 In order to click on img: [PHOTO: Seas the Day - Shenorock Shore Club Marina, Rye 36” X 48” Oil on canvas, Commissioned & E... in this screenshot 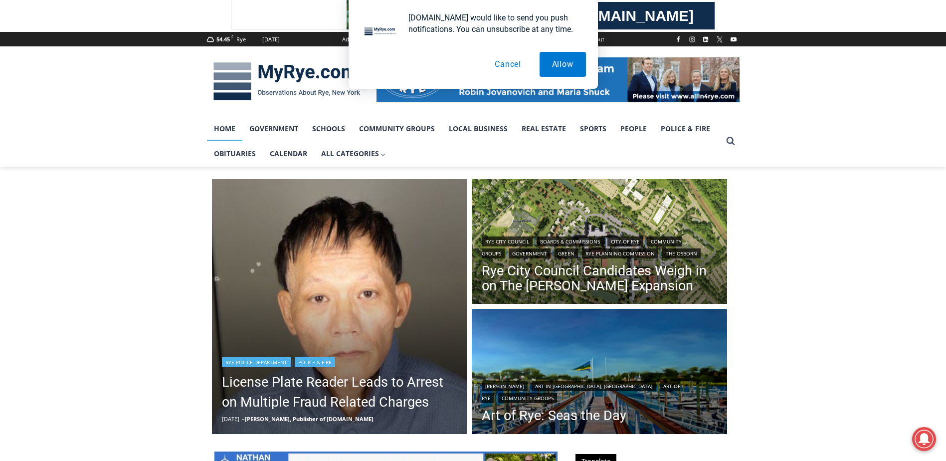, I will do `click(599, 372)`.